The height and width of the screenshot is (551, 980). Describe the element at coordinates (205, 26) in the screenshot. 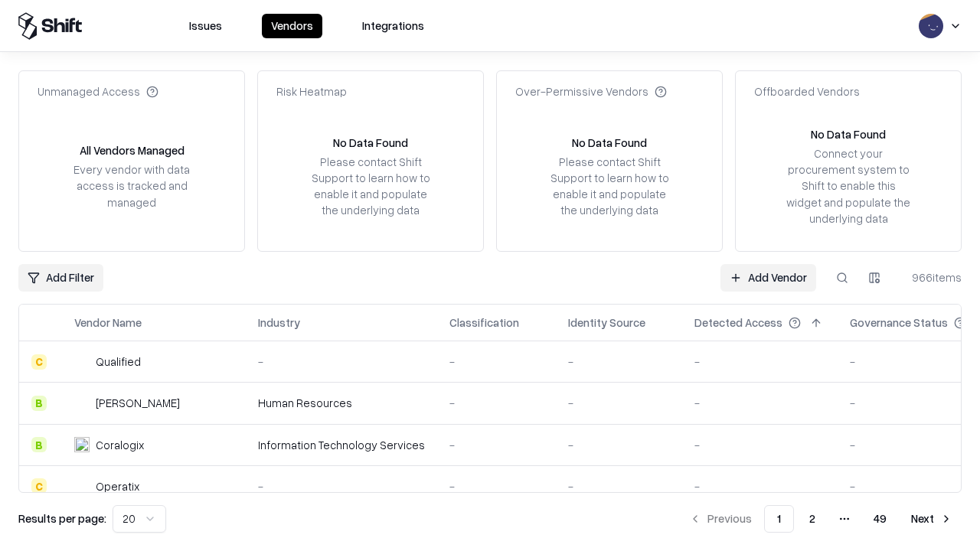

I see `button: Issues` at that location.